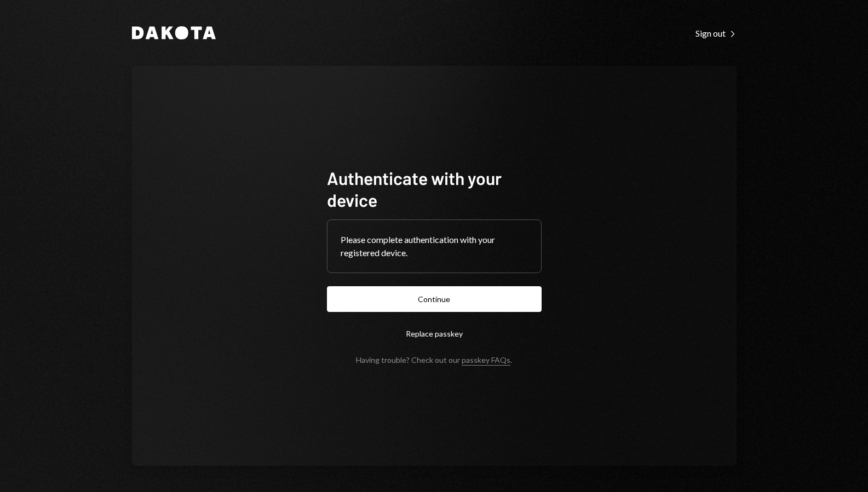 The height and width of the screenshot is (492, 868). What do you see at coordinates (486, 360) in the screenshot?
I see `a: passkey FAQs` at bounding box center [486, 360].